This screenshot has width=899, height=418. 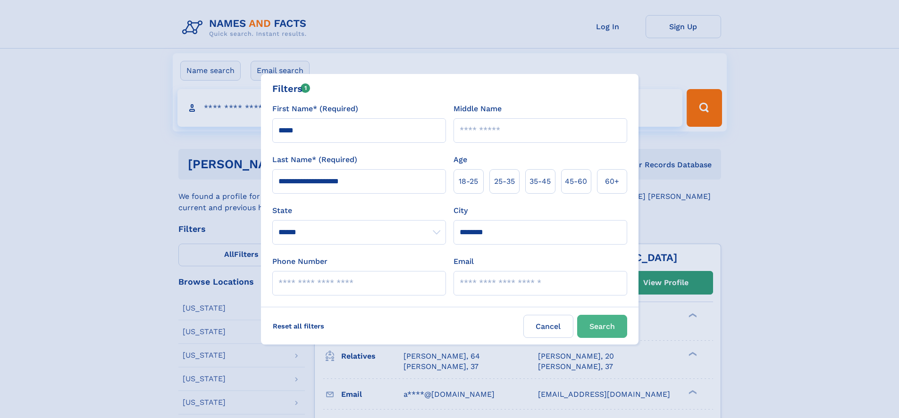 What do you see at coordinates (359, 211) in the screenshot?
I see `label: State` at bounding box center [359, 211].